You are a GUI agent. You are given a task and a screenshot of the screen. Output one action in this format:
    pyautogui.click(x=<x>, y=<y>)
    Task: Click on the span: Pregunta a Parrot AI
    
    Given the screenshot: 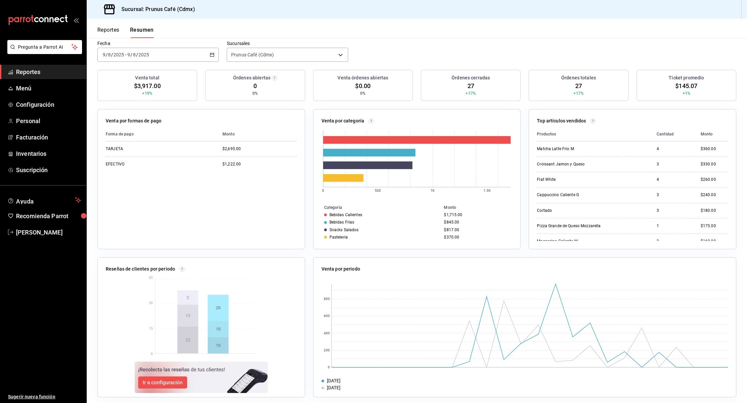 What is the action you would take?
    pyautogui.click(x=45, y=47)
    